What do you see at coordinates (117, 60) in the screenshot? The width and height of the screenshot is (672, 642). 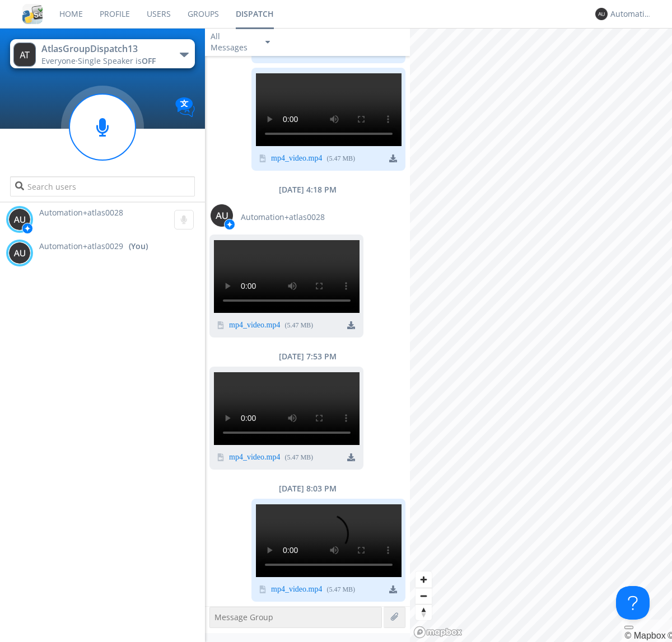 I see `span: Single Speaker is` at bounding box center [117, 60].